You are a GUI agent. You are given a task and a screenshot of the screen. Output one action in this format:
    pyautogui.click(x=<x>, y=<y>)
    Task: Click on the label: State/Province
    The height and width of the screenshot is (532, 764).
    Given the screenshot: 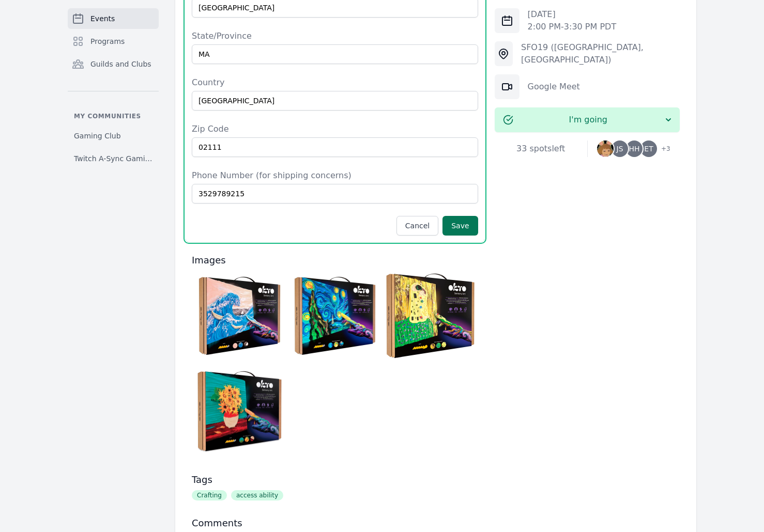 What is the action you would take?
    pyautogui.click(x=335, y=36)
    